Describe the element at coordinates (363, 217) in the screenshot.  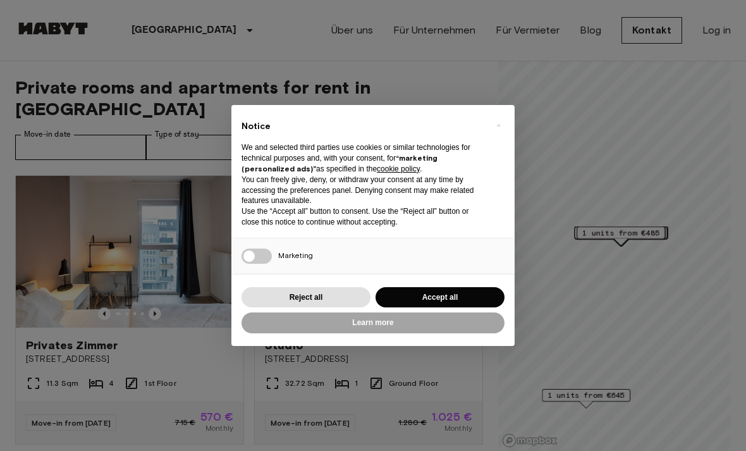
I see `p: Use the “Accept all” button to consent. Use the “Reject all” button or close this notice to conti...` at that location.